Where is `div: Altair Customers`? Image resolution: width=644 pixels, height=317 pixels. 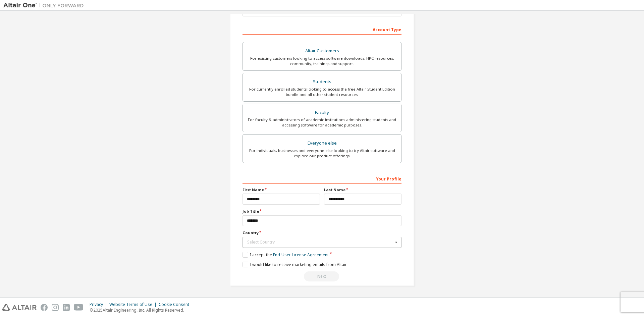 div: Altair Customers is located at coordinates (322, 51).